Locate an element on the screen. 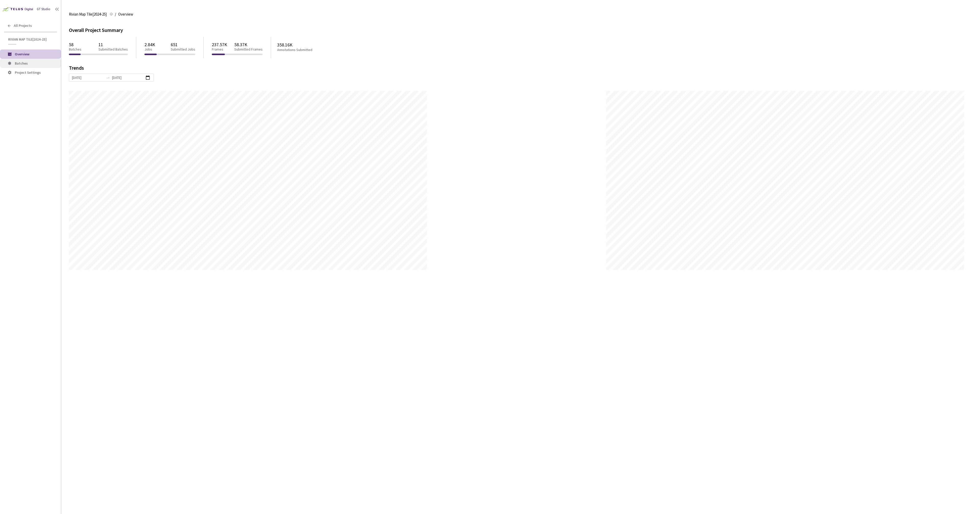 The height and width of the screenshot is (514, 980). p: Submitted Frames is located at coordinates (248, 49).